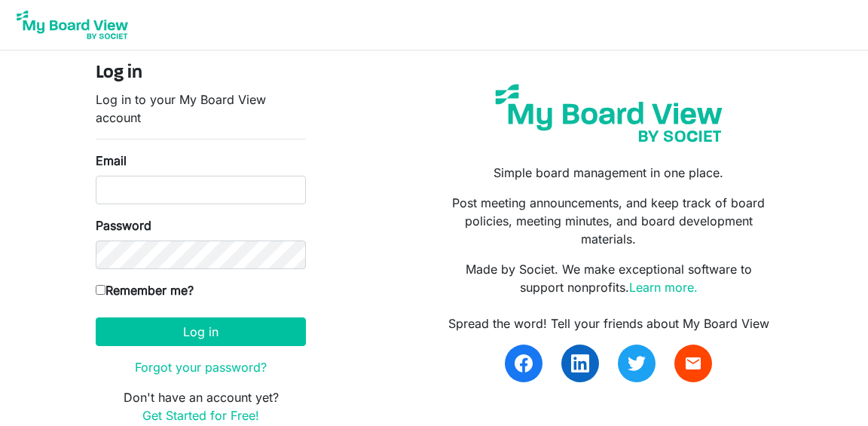 The width and height of the screenshot is (868, 426). Describe the element at coordinates (100, 289) in the screenshot. I see `input: Remember me?` at that location.